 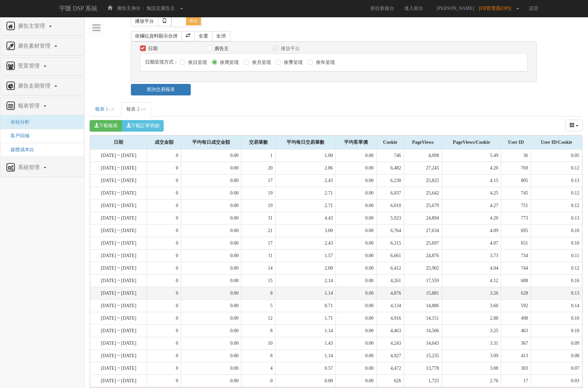 I want to click on div: 平均每日成交金額, so click(x=211, y=142).